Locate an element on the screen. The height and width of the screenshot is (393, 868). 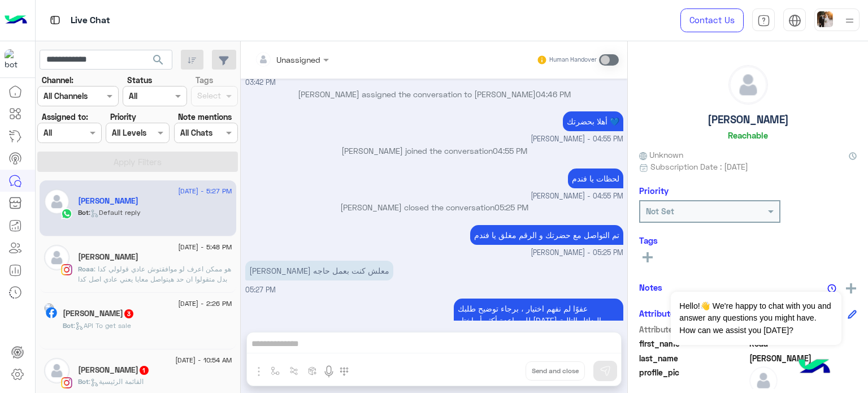
span: Attribute Name is located at coordinates (693, 329).